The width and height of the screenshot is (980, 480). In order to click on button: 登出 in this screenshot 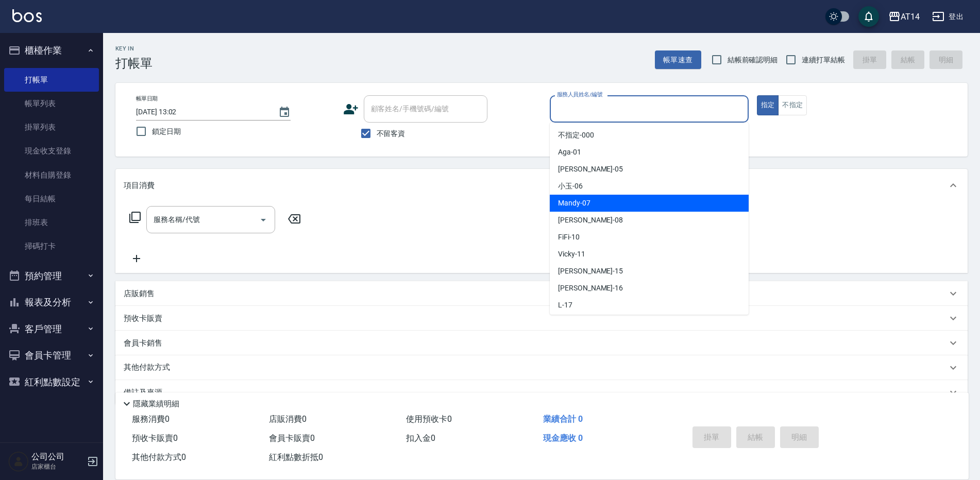, I will do `click(948, 16)`.